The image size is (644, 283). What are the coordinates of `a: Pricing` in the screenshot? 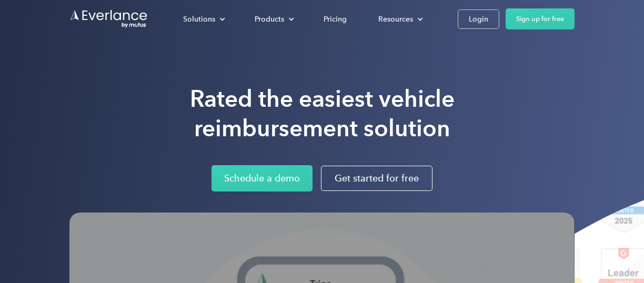 It's located at (335, 19).